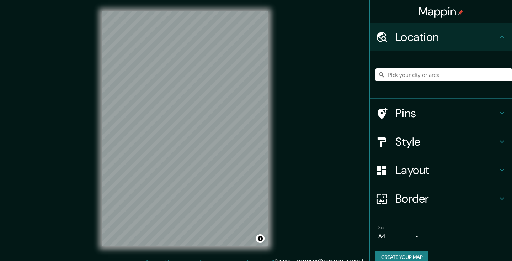 This screenshot has height=261, width=512. I want to click on h4: Border, so click(447, 198).